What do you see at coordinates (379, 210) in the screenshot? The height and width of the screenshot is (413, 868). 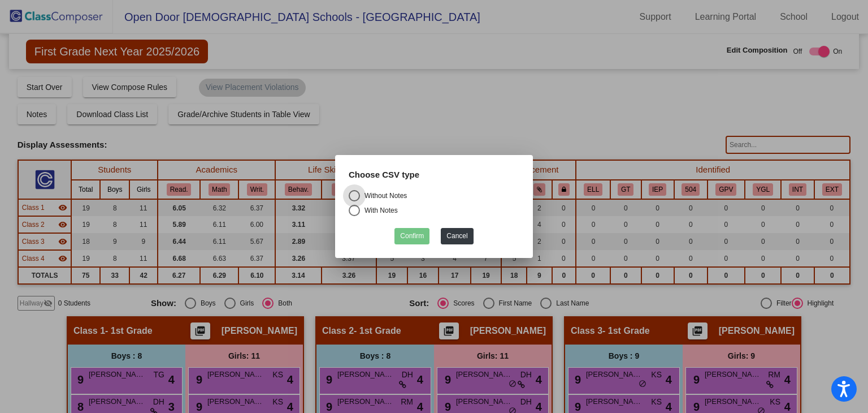 I see `div: With Notes` at bounding box center [379, 210].